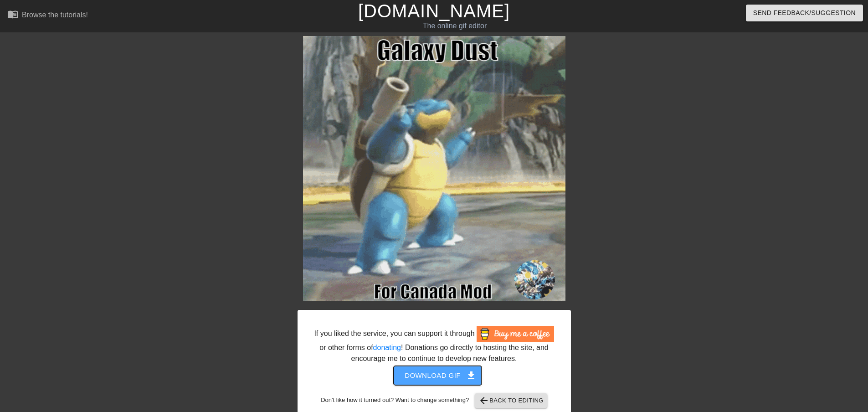  I want to click on button: Back to Editing, so click(510, 401).